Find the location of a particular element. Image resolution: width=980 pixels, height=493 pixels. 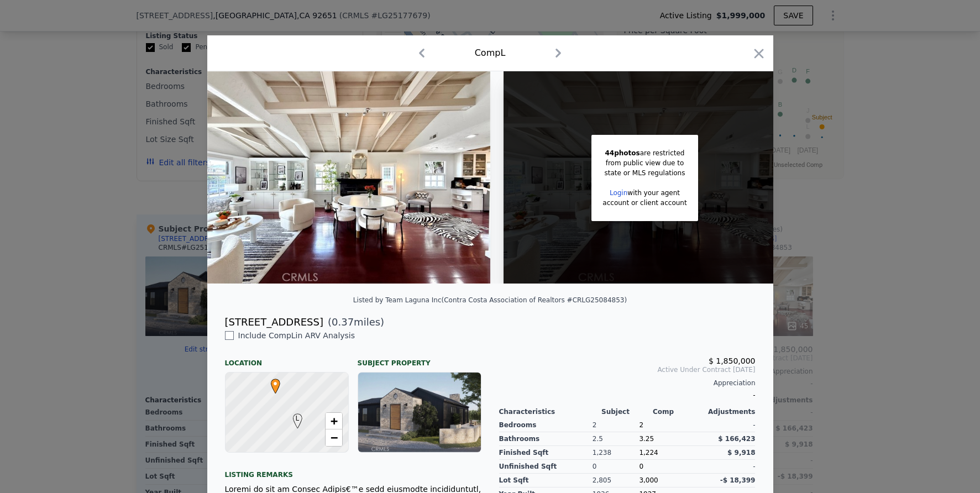

span: with your agent is located at coordinates (653, 193).